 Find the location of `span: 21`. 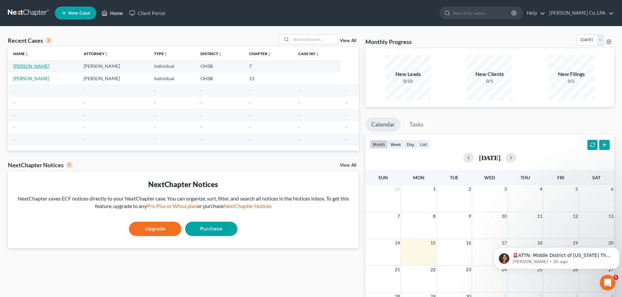

span: 21 is located at coordinates (397, 270).